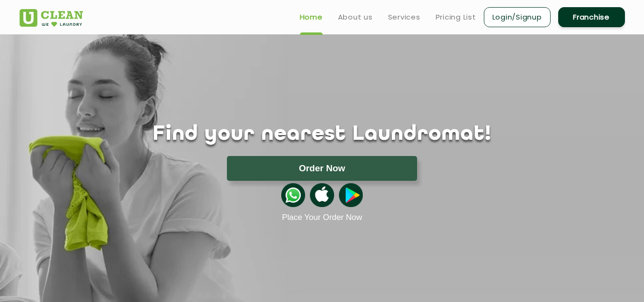  Describe the element at coordinates (51, 18) in the screenshot. I see `img: UClean Laundry and Dry Cleaning` at that location.